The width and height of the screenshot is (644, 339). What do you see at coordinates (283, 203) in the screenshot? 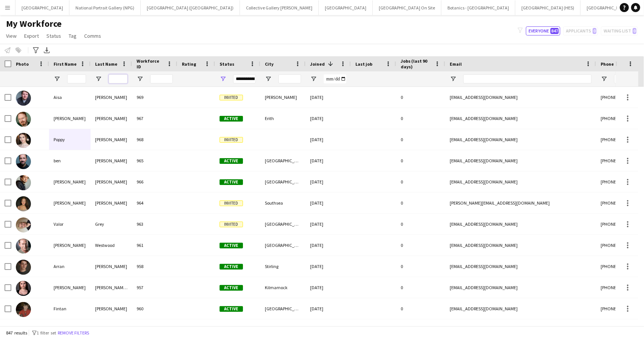
I see `div: Southsea` at bounding box center [283, 203].